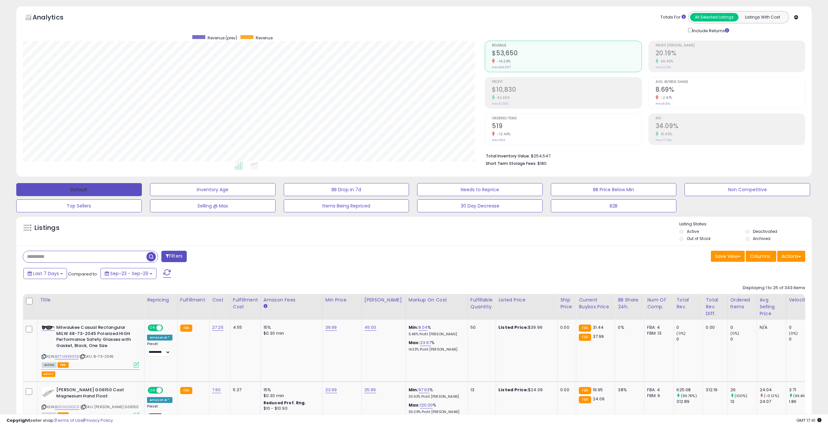 The height and width of the screenshot is (427, 828). What do you see at coordinates (730, 82) in the screenshot?
I see `span: Avg. Buybox Share` at bounding box center [730, 82].